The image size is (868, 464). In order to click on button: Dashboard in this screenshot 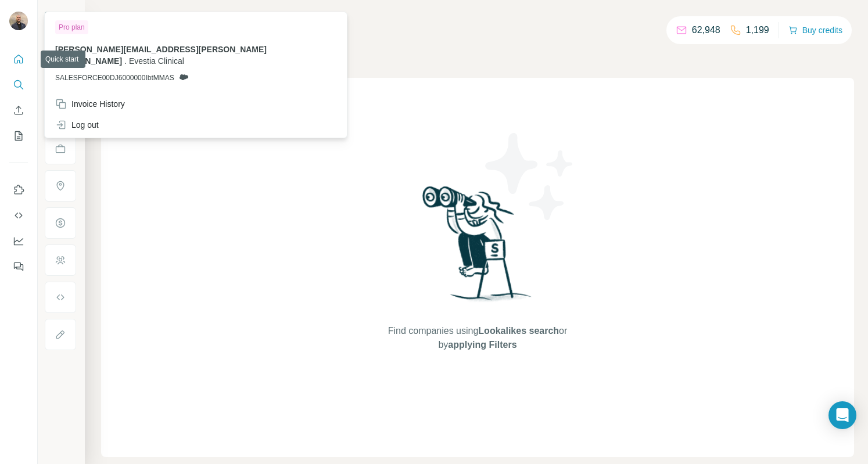, I will do `click(19, 241)`.